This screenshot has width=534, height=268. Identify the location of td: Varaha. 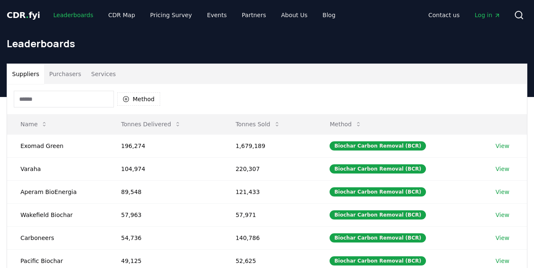
(57, 168).